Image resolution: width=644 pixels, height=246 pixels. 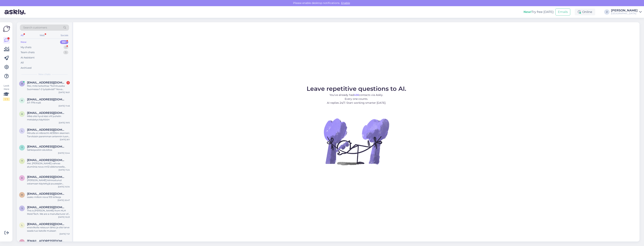 I want to click on div: AT-779 malli, so click(x=48, y=103).